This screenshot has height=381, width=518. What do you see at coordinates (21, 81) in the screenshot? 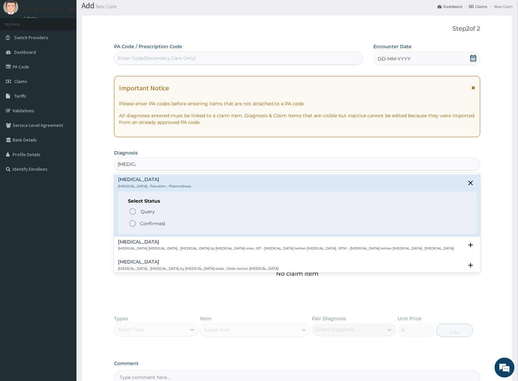
I see `span: Claims` at bounding box center [21, 81].